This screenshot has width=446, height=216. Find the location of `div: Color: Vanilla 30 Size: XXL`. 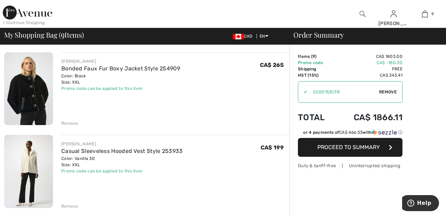

div: Color: Vanilla 30 Size: XXL is located at coordinates (122, 162).